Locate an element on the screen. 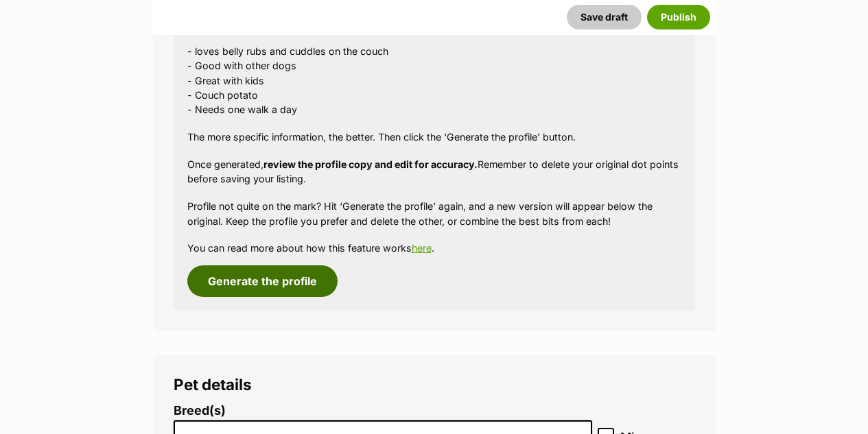 This screenshot has width=868, height=434. p: Once generated, Remember to delete your original dot points before saving your listing. is located at coordinates (434, 172).